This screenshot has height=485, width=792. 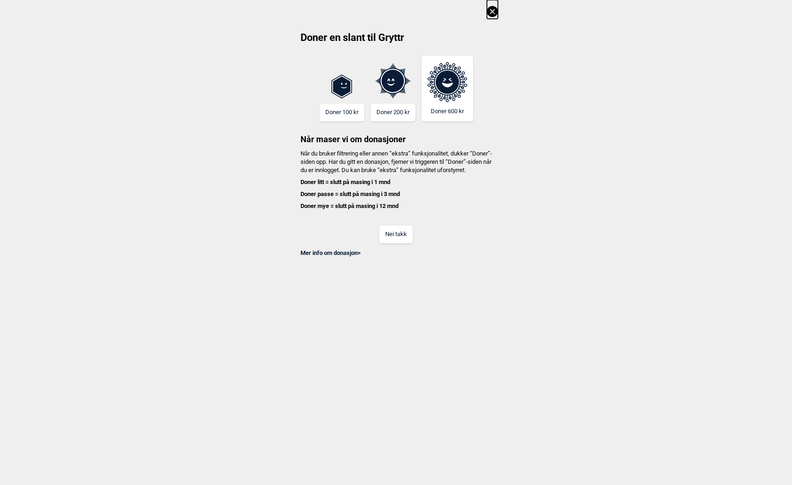 I want to click on h4: Når du bruker filtrering eller annen “ekstra” funksjonalitet, dukker “Doner”-siden opp. Har du gi..., so click(x=396, y=180).